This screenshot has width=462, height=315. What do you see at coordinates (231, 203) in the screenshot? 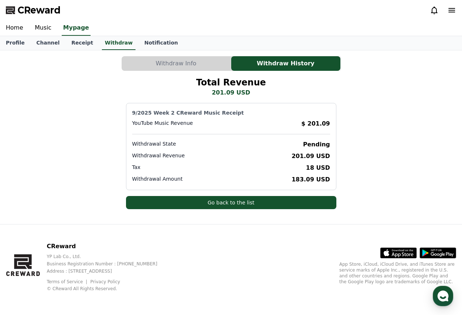
I see `button: Go back to the list` at bounding box center [231, 203].